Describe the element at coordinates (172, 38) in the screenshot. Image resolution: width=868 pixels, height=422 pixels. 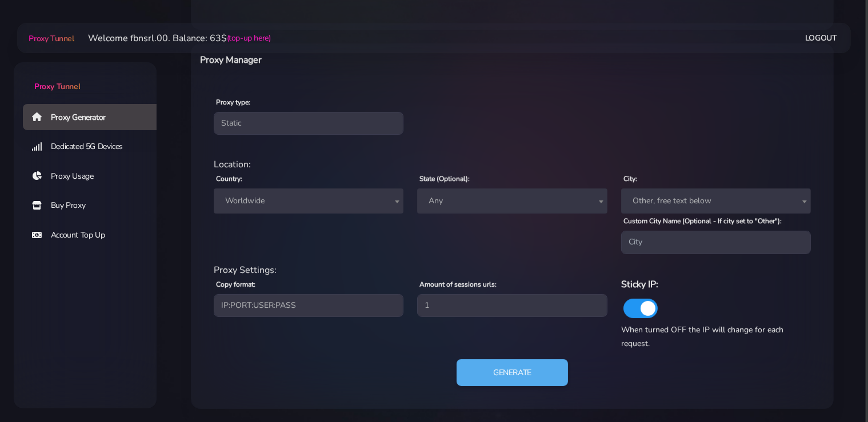
I see `li: Welcome fbnsrl.00. Balance: 63$` at that location.